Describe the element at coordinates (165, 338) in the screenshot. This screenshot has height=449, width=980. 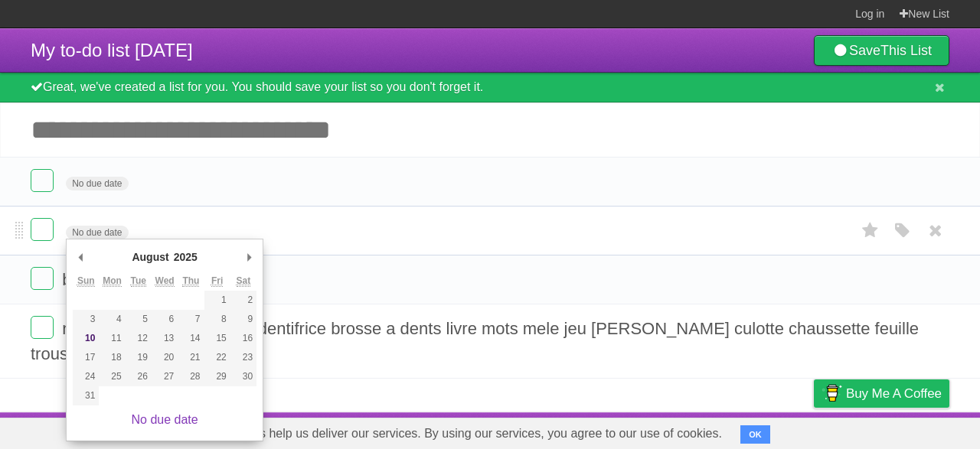
I see `button: 13` at that location.